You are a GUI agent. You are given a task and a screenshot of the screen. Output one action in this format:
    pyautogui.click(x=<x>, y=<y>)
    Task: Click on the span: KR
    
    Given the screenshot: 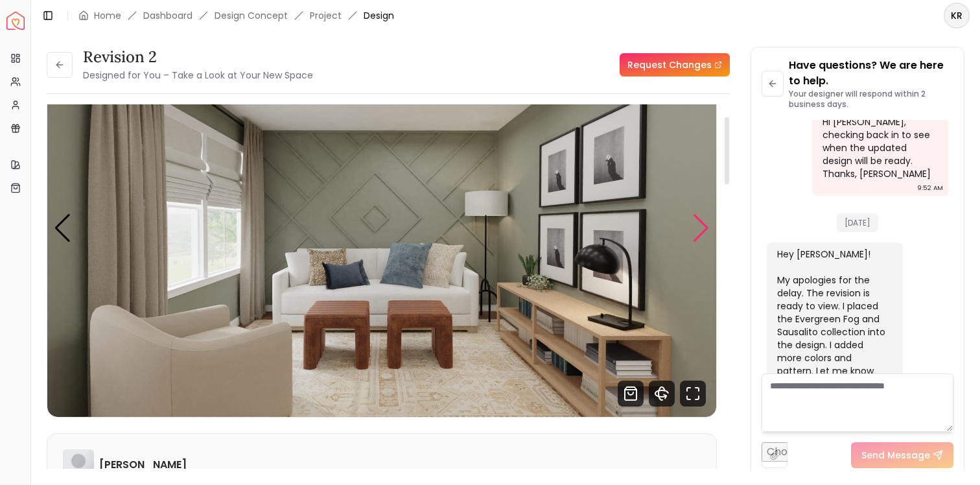 What is the action you would take?
    pyautogui.click(x=956, y=16)
    